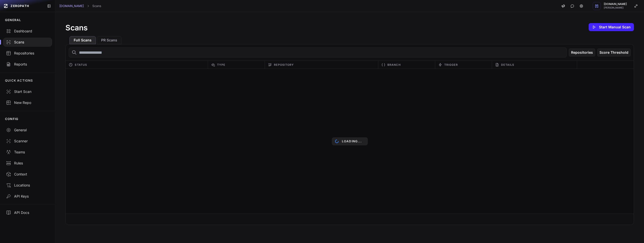 The image size is (644, 243). I want to click on button: Start Manual Scan, so click(611, 27).